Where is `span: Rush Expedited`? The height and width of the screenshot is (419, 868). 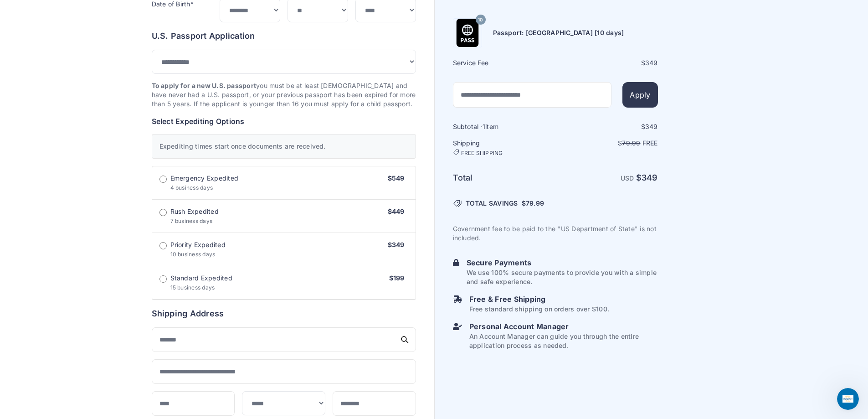 span: Rush Expedited is located at coordinates (195, 212).